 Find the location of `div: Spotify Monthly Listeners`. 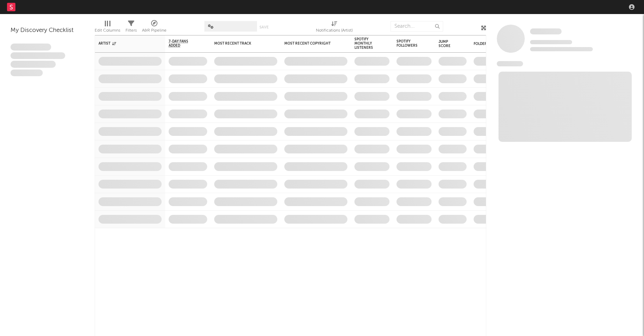

div: Spotify Monthly Listeners is located at coordinates (366, 44).